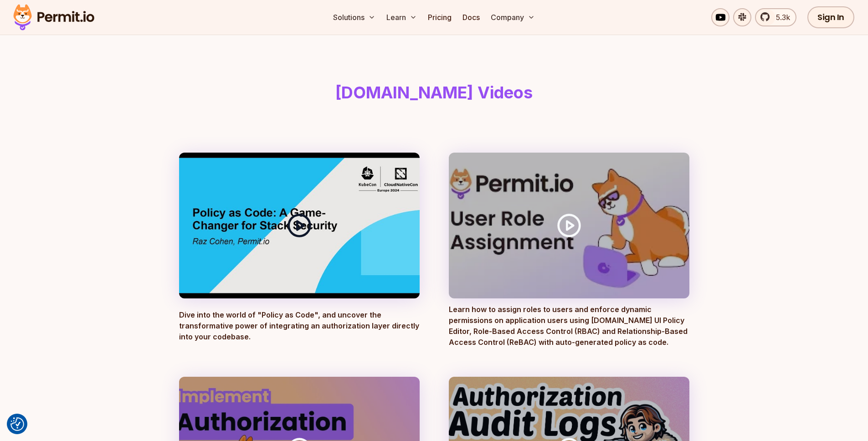  Describe the element at coordinates (300, 328) in the screenshot. I see `p: Dive into the world of "Policy as Code", and uncover the transformative power of integrating an a...` at that location.